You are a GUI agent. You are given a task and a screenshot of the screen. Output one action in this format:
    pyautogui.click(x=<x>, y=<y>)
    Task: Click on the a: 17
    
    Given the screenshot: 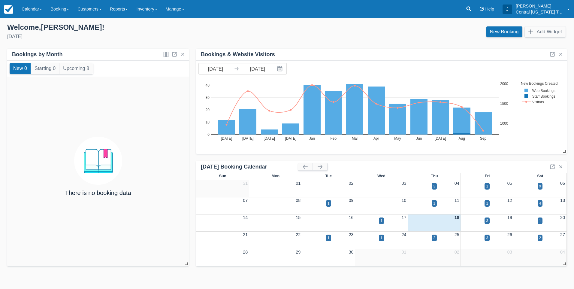 What is the action you would take?
    pyautogui.click(x=404, y=217)
    